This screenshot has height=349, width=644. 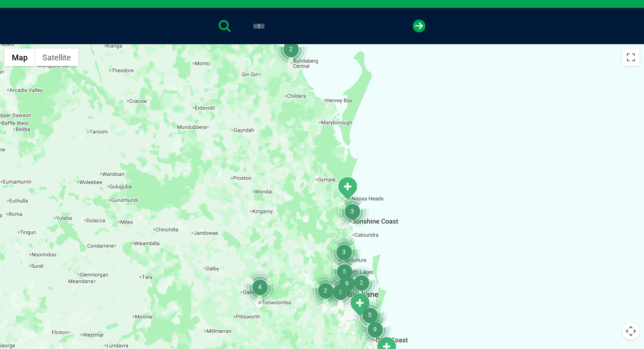 What do you see at coordinates (631, 332) in the screenshot?
I see `button: Map camera controls` at bounding box center [631, 332].